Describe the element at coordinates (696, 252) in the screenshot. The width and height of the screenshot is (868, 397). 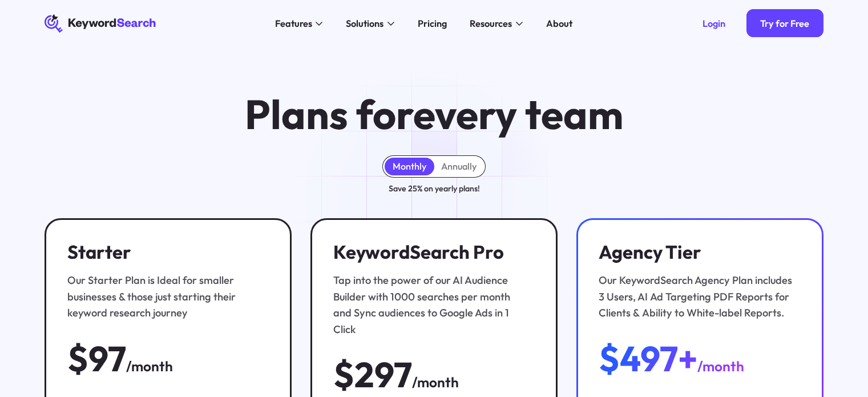
I see `h3: Agency Tier` at that location.